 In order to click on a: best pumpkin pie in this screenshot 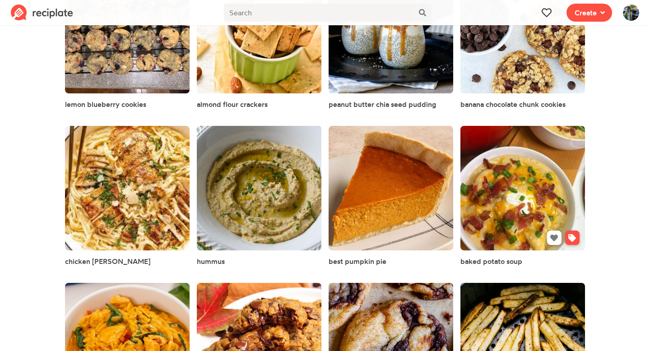, I will do `click(358, 262)`.